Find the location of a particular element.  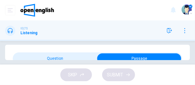

img: OpenEnglish logo is located at coordinates (37, 10).